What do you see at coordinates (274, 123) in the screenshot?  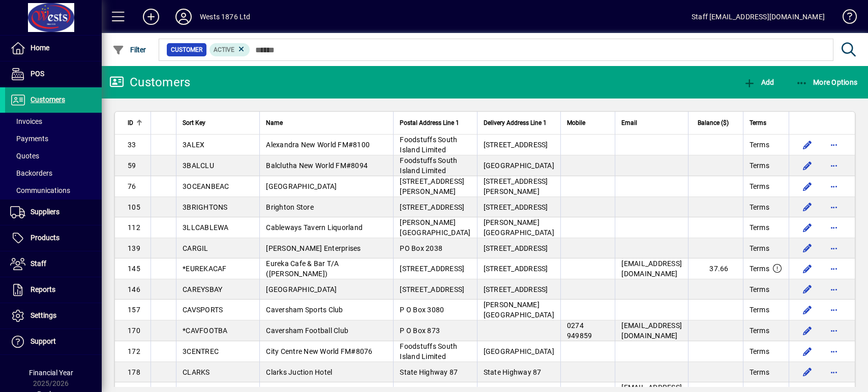 I see `span: Name` at bounding box center [274, 123].